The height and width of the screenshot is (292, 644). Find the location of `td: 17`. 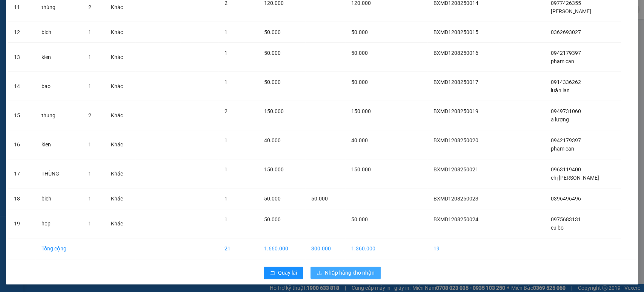

td: 17 is located at coordinates (22, 173).